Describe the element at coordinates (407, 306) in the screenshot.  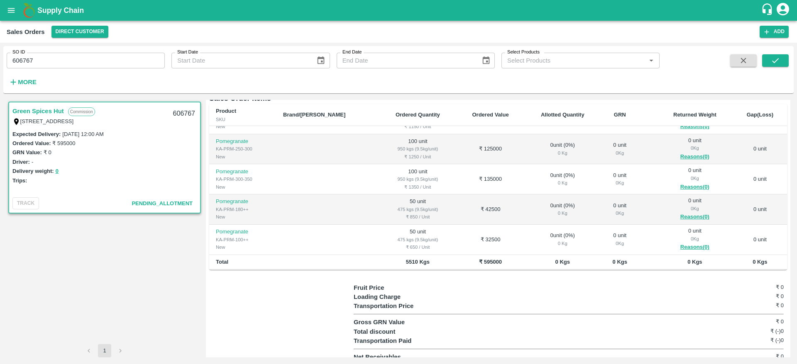
I see `p: Transportation Price` at that location.